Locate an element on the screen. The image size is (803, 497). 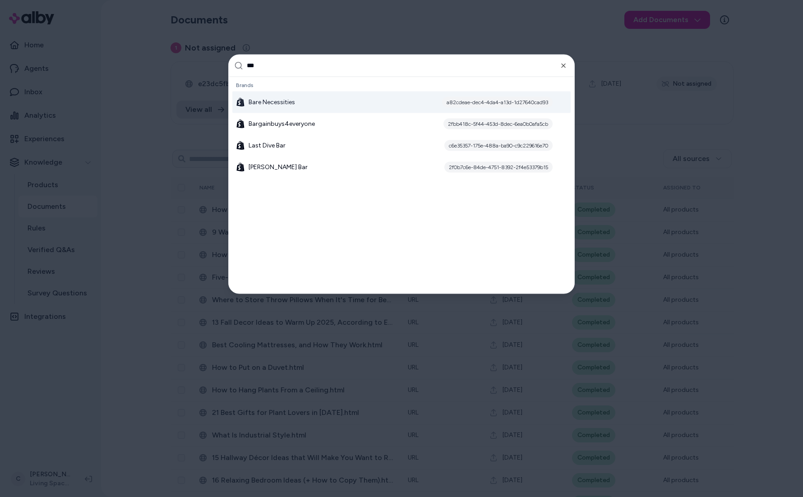
span: Bargainbuys4everyone is located at coordinates (282, 124).